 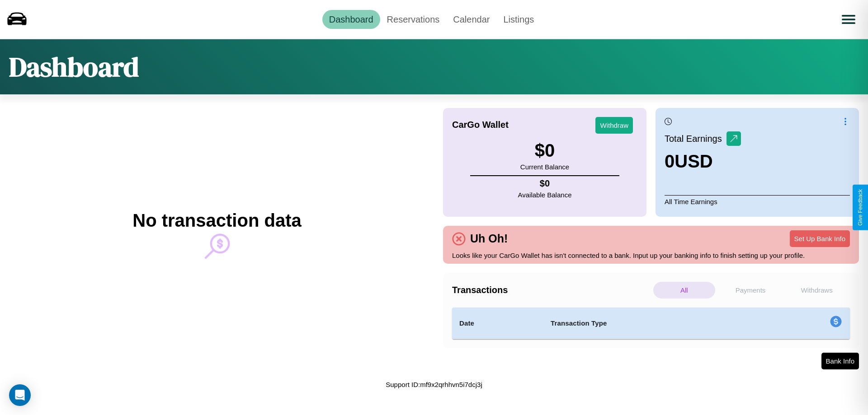 What do you see at coordinates (860, 208) in the screenshot?
I see `div: Give Feedback` at bounding box center [860, 208].